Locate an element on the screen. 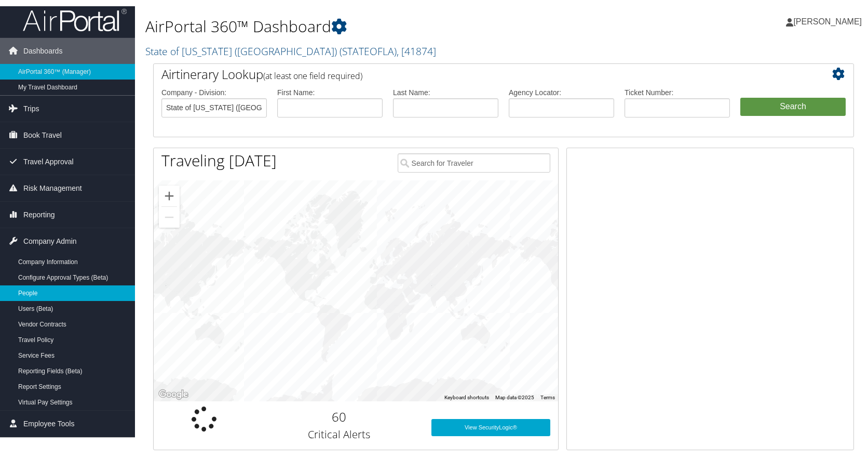  span: Reporting is located at coordinates (39, 214).